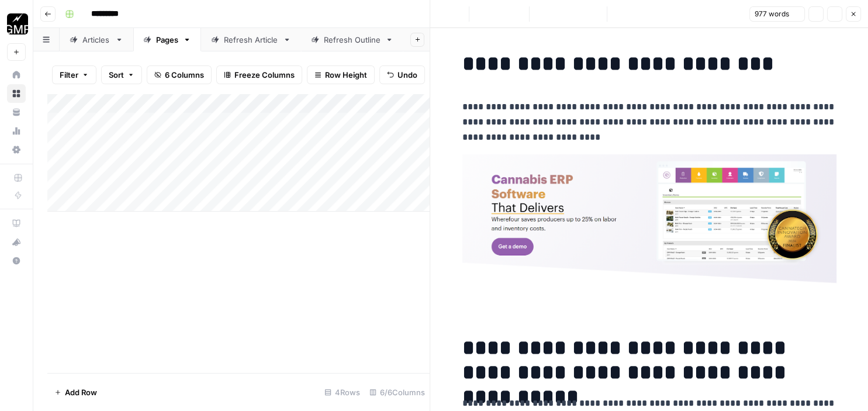  Describe the element at coordinates (17, 93) in the screenshot. I see `a: Browse` at that location.